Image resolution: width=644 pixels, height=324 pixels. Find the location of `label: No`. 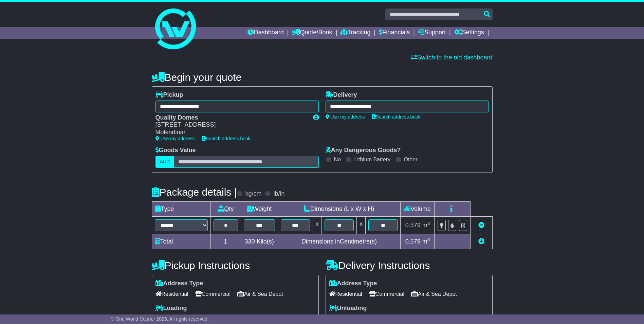

label: No is located at coordinates (337, 159).